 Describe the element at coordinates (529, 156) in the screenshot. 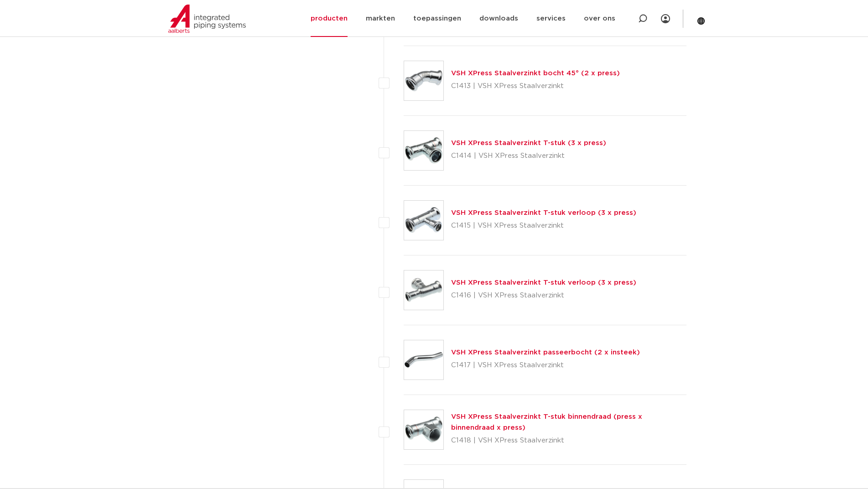

I see `p: C1414 | VSH XPress Staalverzinkt` at that location.